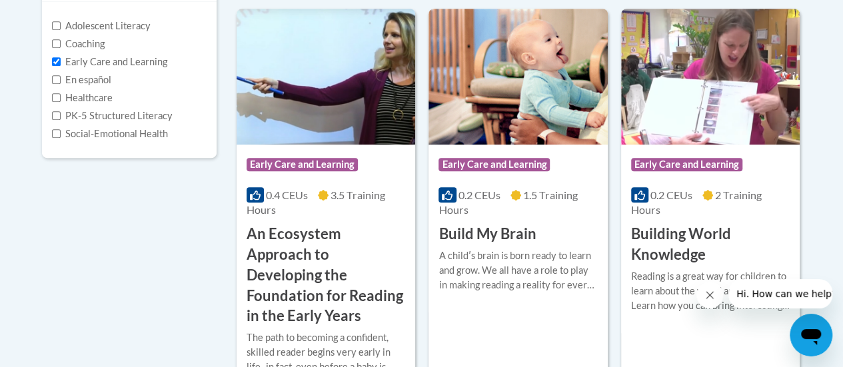 This screenshot has width=843, height=367. Describe the element at coordinates (82, 98) in the screenshot. I see `label: Healthcare` at that location.